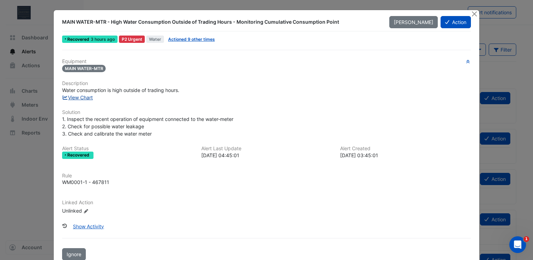 The width and height of the screenshot is (533, 260). I want to click on h6: Linked Action, so click(267, 203).